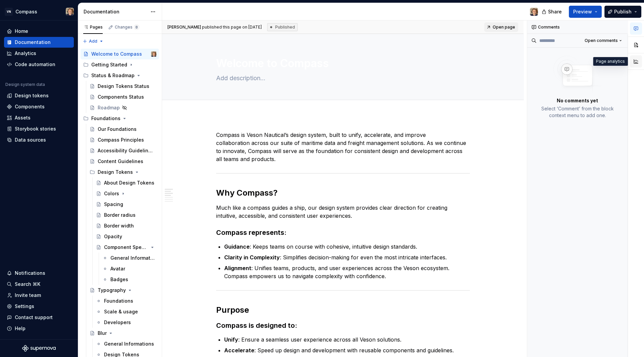  What do you see at coordinates (39, 273) in the screenshot?
I see `button: Notifications` at bounding box center [39, 273].